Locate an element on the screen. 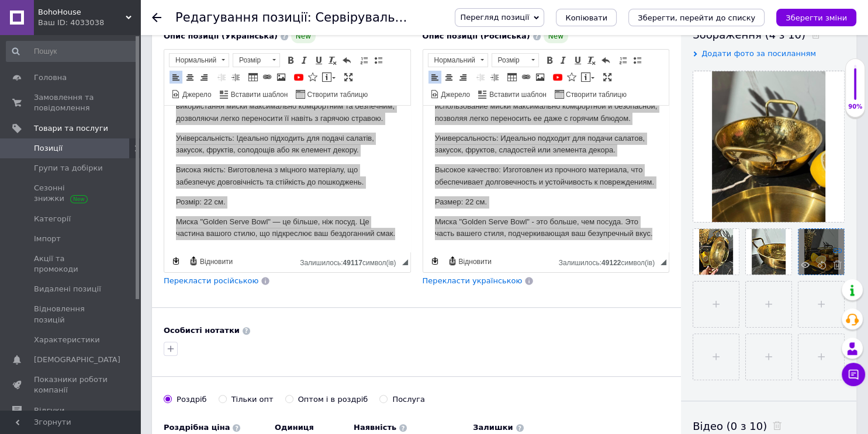 The height and width of the screenshot is (434, 868). span: Головна is located at coordinates (50, 78).